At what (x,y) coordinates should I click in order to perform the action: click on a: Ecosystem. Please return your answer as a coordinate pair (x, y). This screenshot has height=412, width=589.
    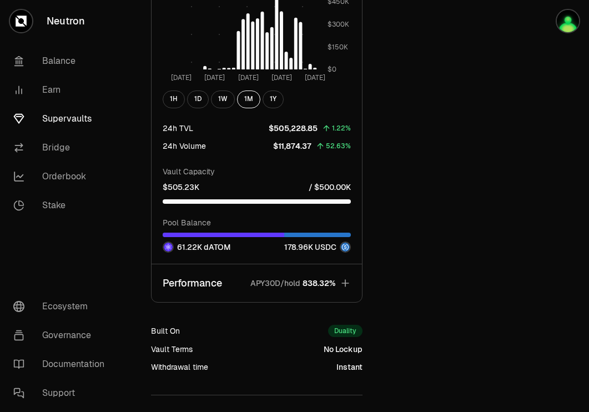
    Looking at the image, I should click on (62, 307).